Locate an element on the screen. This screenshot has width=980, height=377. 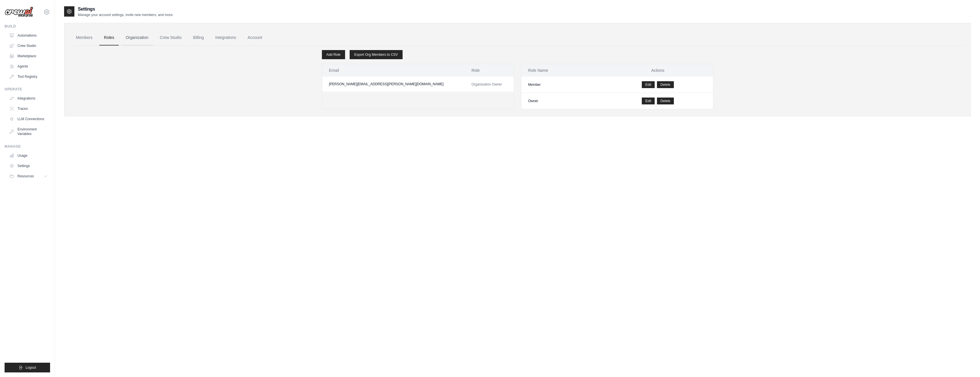
div: Manage is located at coordinates (27, 147).